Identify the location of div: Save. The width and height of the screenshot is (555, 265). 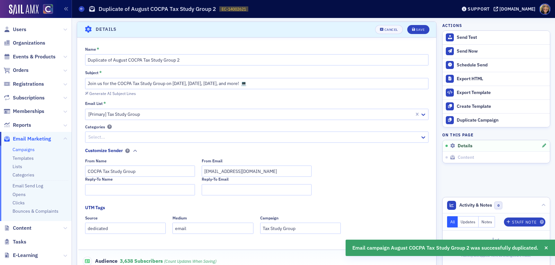
(420, 30).